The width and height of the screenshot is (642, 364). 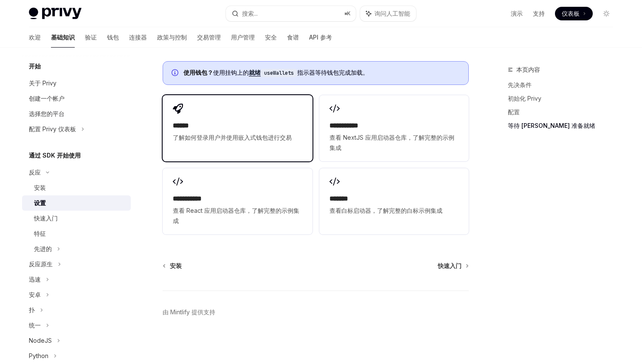 I want to click on font: 统一, so click(x=35, y=325).